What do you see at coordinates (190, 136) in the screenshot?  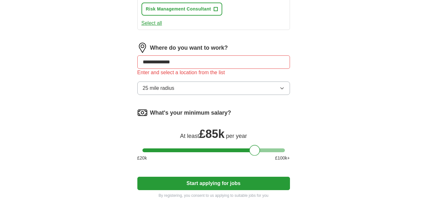 I see `span: At least` at bounding box center [190, 136].